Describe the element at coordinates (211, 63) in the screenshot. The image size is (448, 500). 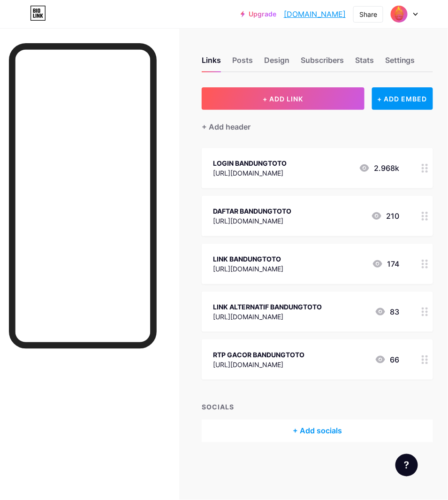
I see `div: Links` at that location.